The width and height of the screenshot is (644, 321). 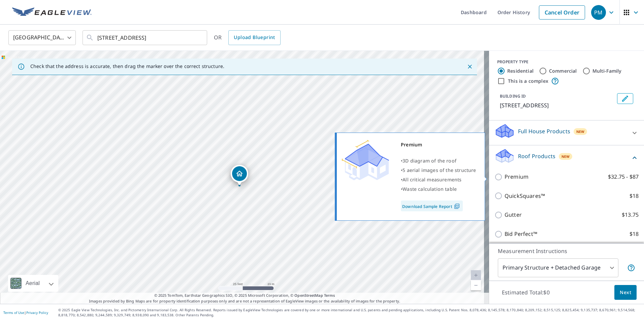 I want to click on label: Residential, so click(x=521, y=71).